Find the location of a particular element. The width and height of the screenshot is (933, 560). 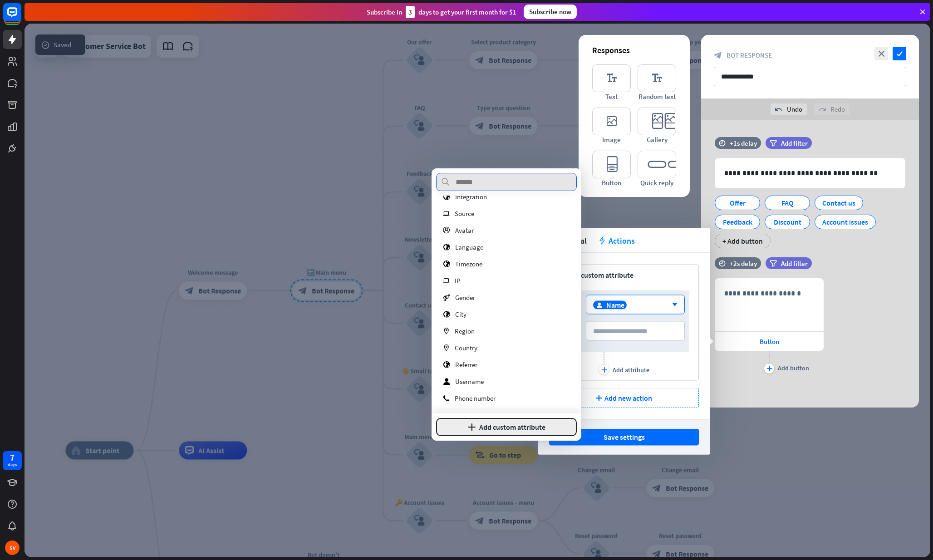

span: IP is located at coordinates (458, 280).